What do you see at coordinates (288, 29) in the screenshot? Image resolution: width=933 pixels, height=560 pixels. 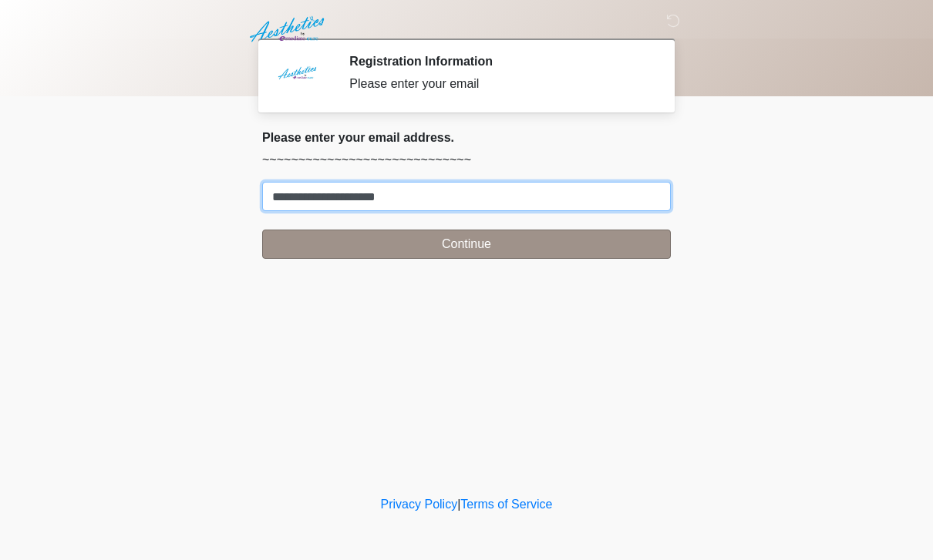 I see `img: Aesthetics by Emediate Cure Logo` at bounding box center [288, 29].